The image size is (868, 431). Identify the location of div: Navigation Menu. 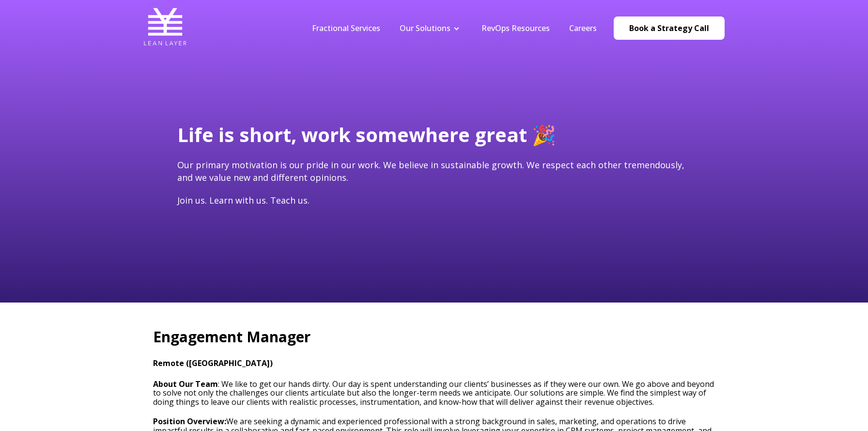
(454, 28).